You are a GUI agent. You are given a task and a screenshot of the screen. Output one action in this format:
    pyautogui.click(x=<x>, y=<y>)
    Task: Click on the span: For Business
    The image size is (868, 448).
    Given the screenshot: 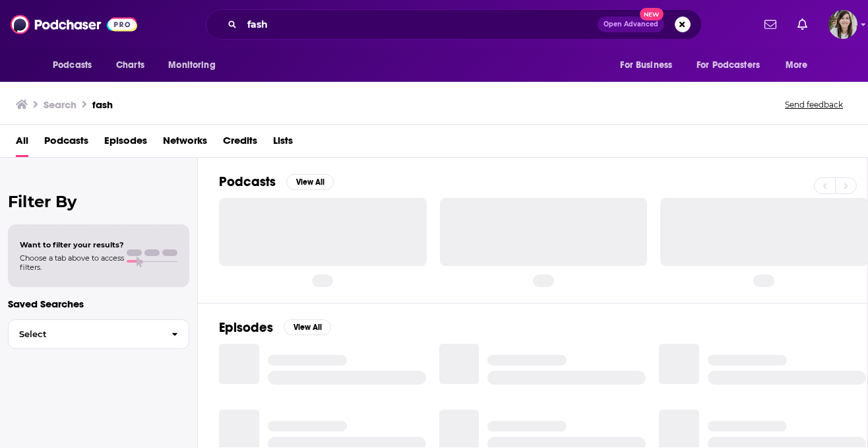 What is the action you would take?
    pyautogui.click(x=646, y=65)
    